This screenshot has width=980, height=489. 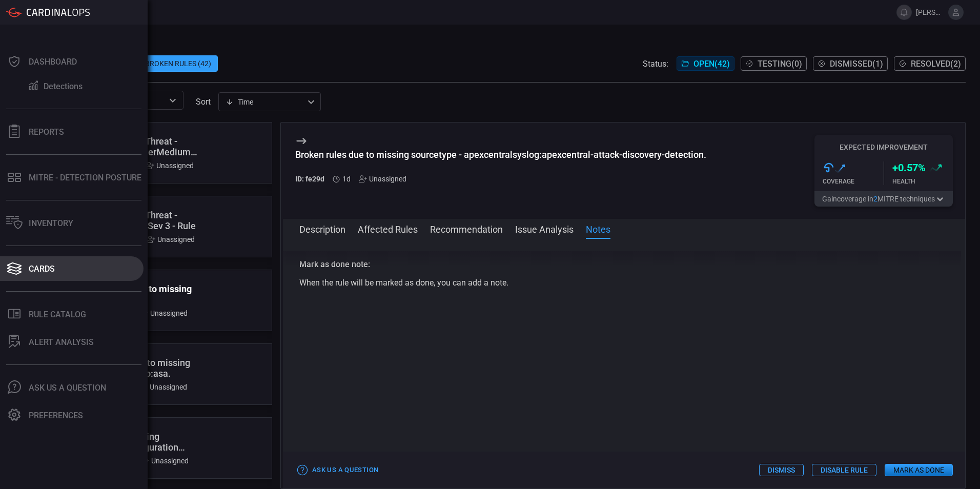 What do you see at coordinates (265, 102) in the screenshot?
I see `div: Time` at bounding box center [265, 102].